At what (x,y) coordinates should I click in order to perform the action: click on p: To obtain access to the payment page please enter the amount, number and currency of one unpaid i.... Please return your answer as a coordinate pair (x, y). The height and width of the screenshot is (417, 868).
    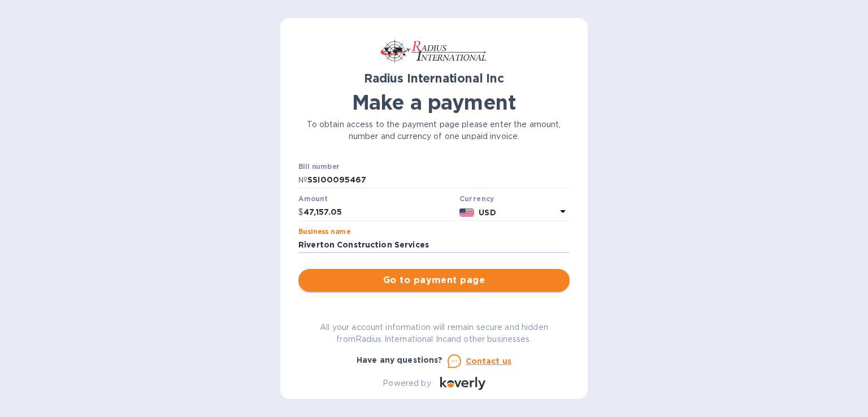
    Looking at the image, I should click on (434, 131).